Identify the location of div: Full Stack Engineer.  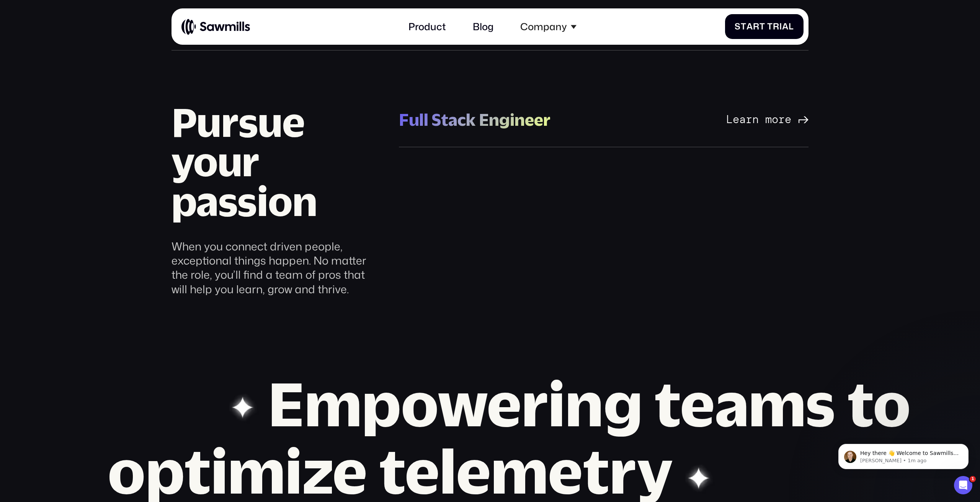
(475, 120).